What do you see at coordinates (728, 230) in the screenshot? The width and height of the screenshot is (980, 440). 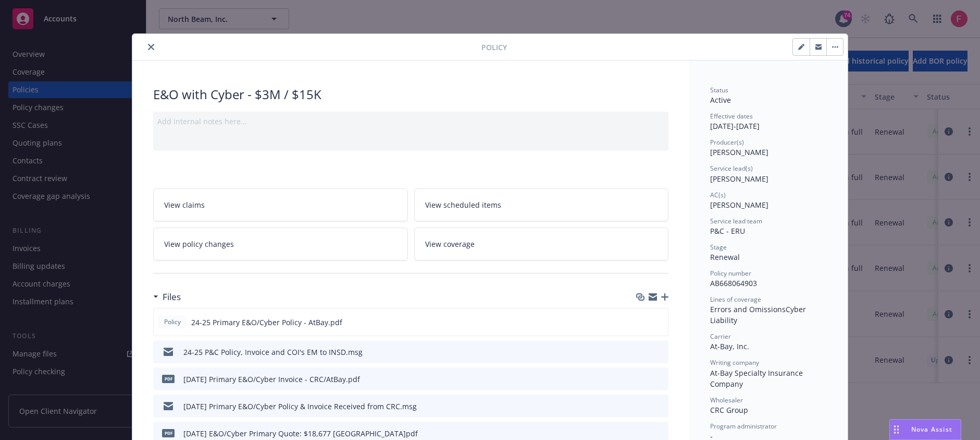 I see `span: P&C - ERU` at bounding box center [728, 230].